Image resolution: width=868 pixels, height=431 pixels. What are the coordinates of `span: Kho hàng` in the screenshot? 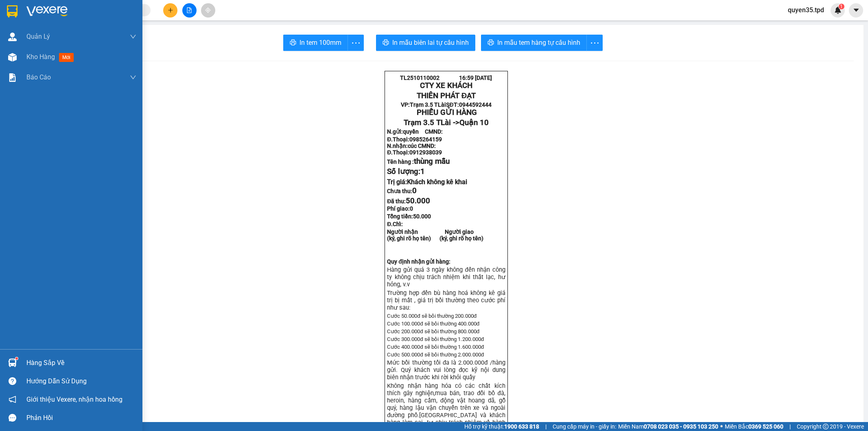 It's located at (41, 57).